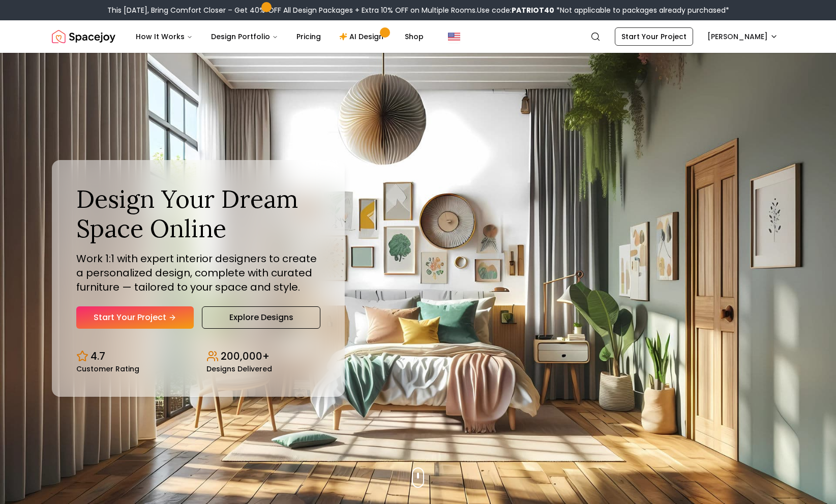  I want to click on img: Spacejoy Logo, so click(84, 37).